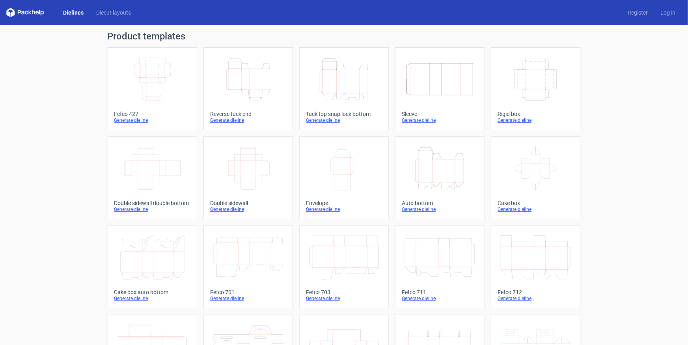 This screenshot has width=688, height=345. I want to click on div: Sleeve, so click(440, 114).